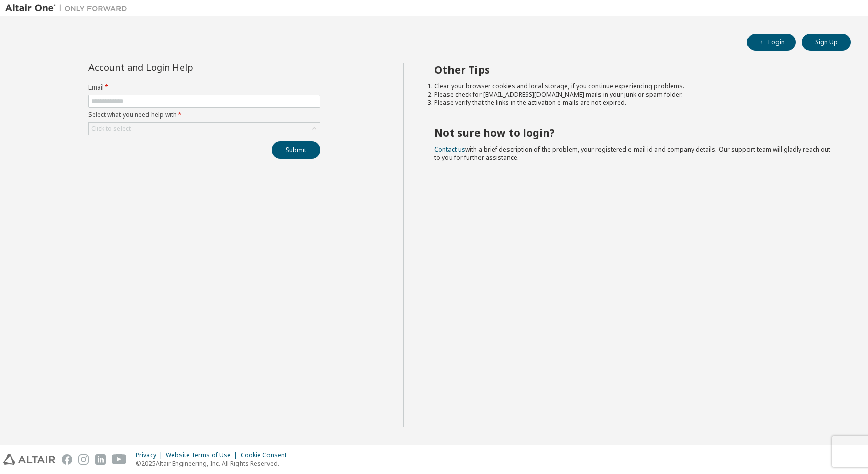 The width and height of the screenshot is (868, 474). I want to click on img: Altair One, so click(68, 8).